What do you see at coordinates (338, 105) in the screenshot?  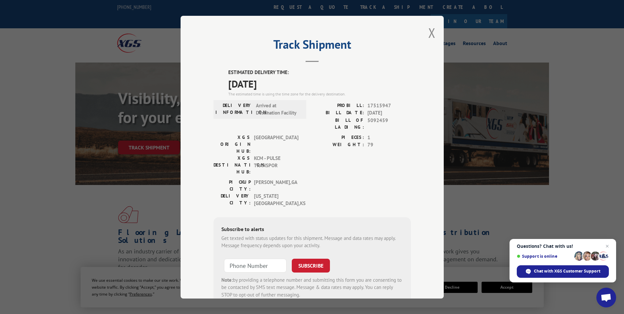 I see `label: PROBILL:` at bounding box center [338, 105].